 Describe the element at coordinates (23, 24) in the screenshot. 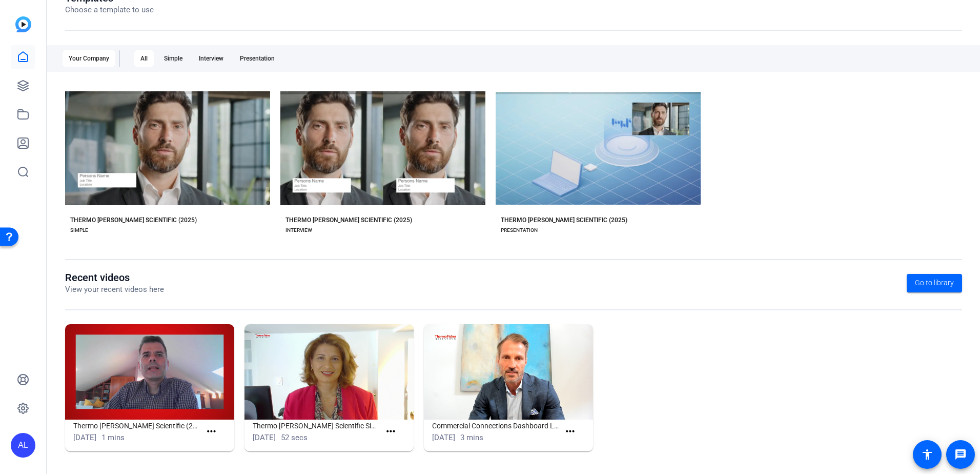

I see `img: blue-gradient.svg` at that location.